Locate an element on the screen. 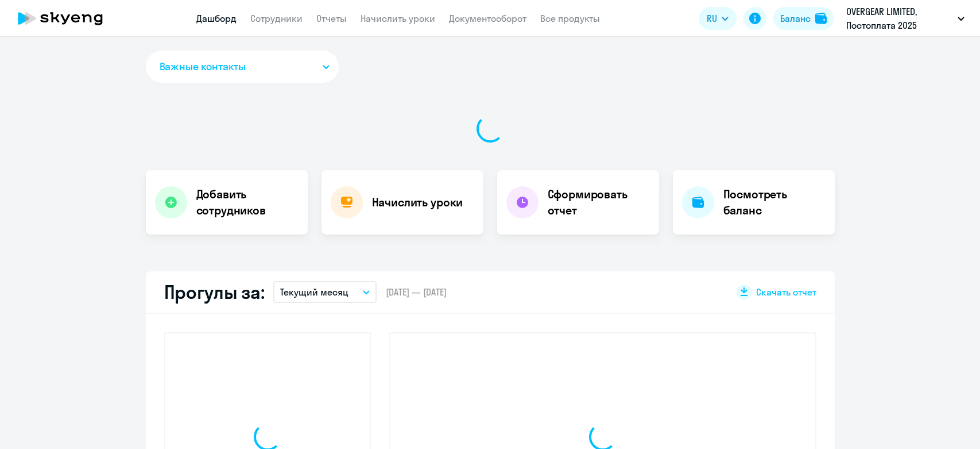 The image size is (980, 449). a: Все продукты is located at coordinates (570, 19).